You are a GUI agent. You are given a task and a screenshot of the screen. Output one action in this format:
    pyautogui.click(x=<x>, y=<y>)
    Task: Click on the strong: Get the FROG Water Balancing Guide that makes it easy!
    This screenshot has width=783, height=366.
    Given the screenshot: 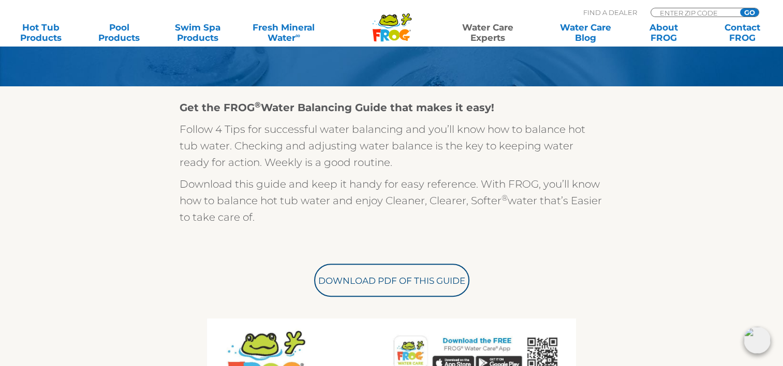 What is the action you would take?
    pyautogui.click(x=337, y=108)
    